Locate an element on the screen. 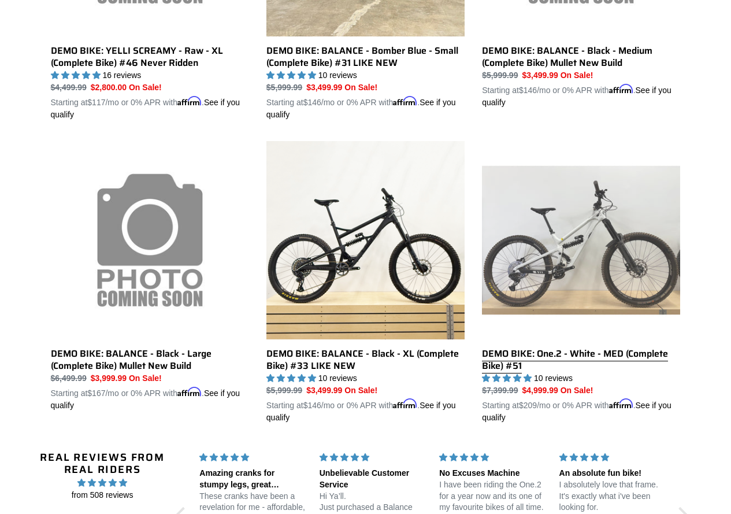 The width and height of the screenshot is (731, 514). span: from 508 reviews is located at coordinates (102, 495).